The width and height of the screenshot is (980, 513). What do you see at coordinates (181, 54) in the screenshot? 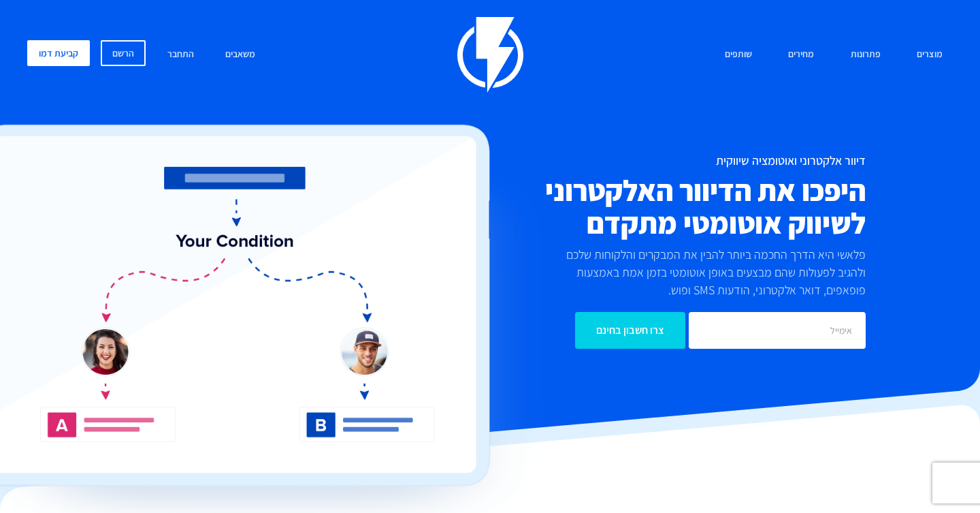
I see `a: התחבר` at bounding box center [181, 54].